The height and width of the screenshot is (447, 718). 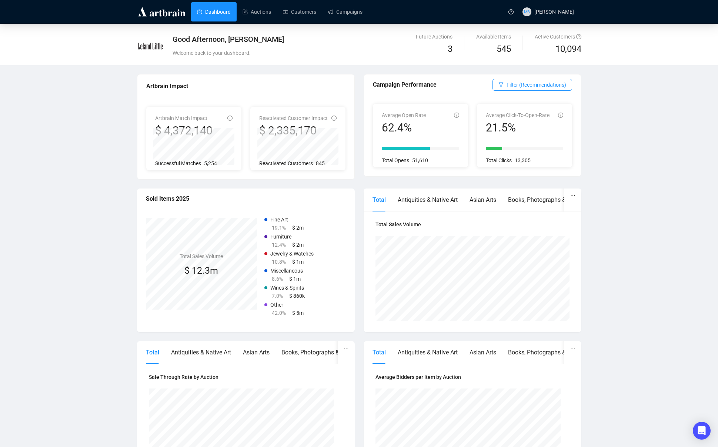 I want to click on h4: Sale Through Rate by Auction, so click(x=246, y=377).